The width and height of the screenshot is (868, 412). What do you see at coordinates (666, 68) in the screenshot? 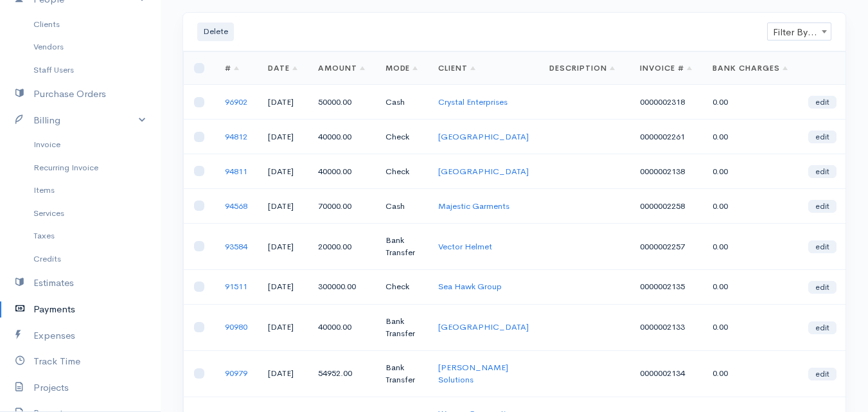
I see `a: Invoice #` at bounding box center [666, 68].